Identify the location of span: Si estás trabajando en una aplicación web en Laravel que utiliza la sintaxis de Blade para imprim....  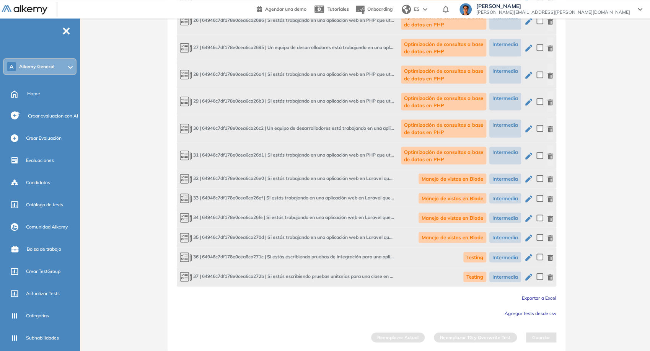
(287, 217).